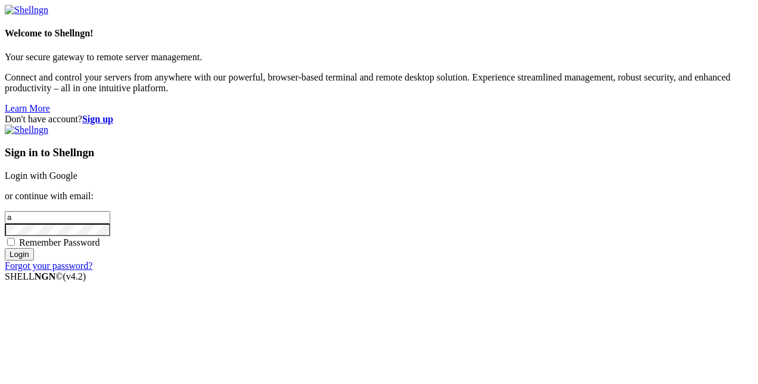 The height and width of the screenshot is (384, 758). I want to click on a: Sign up, so click(98, 119).